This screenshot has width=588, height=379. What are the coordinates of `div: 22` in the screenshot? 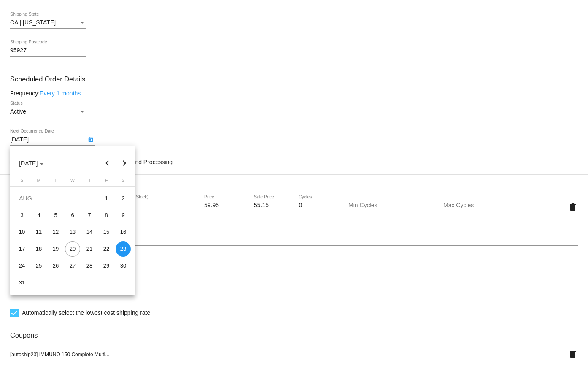 It's located at (106, 249).